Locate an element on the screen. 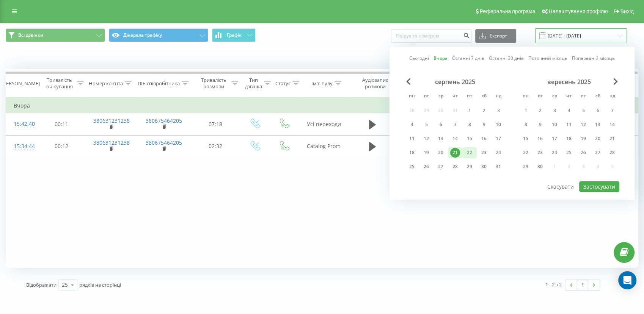  div: чт 11 вер 2025 р. is located at coordinates (569, 125).